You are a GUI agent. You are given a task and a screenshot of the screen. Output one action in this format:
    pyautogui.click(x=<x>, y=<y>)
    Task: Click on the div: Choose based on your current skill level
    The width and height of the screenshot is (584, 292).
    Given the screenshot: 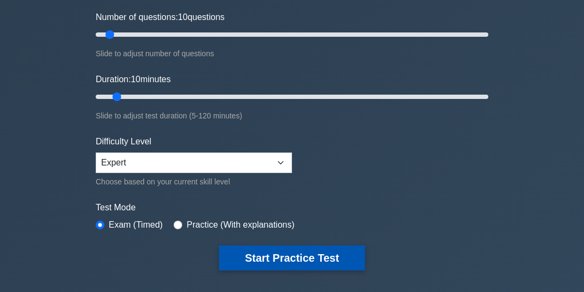 What is the action you would take?
    pyautogui.click(x=194, y=182)
    